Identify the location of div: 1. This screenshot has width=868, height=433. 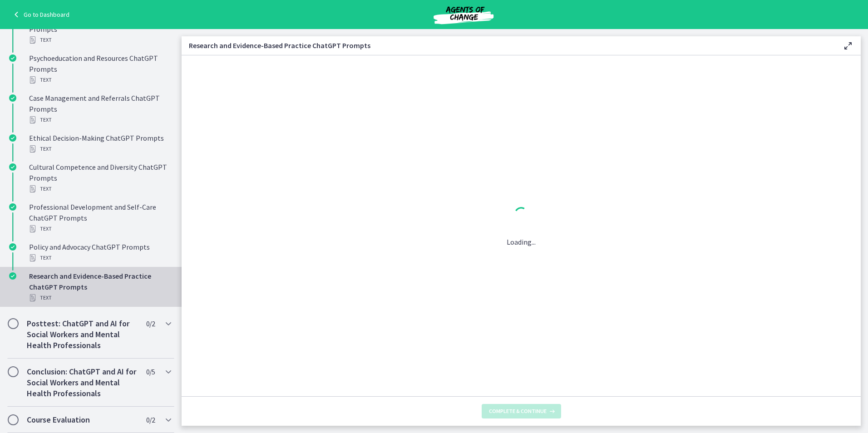
(521, 215).